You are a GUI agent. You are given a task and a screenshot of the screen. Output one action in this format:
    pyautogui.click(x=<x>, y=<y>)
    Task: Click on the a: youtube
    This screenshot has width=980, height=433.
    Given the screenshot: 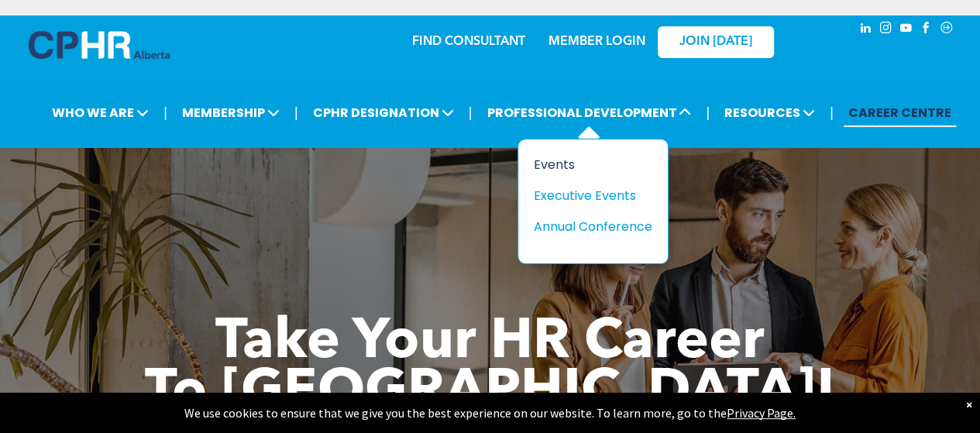 What is the action you would take?
    pyautogui.click(x=906, y=29)
    